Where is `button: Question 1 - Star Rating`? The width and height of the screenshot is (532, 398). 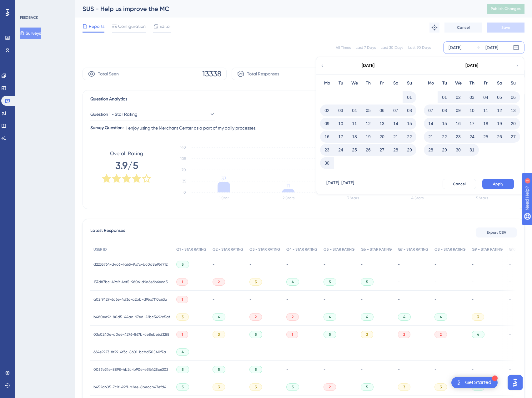
button: Question 1 - Star Rating is located at coordinates (153, 114).